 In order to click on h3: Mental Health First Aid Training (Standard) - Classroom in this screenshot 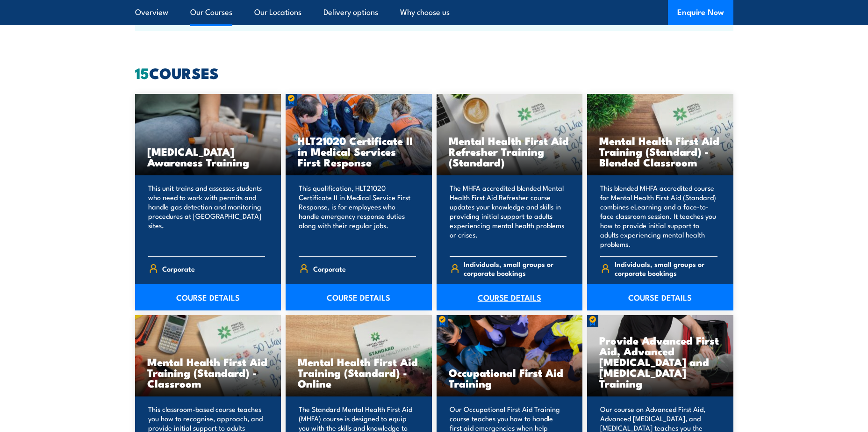, I will do `click(208, 372)`.